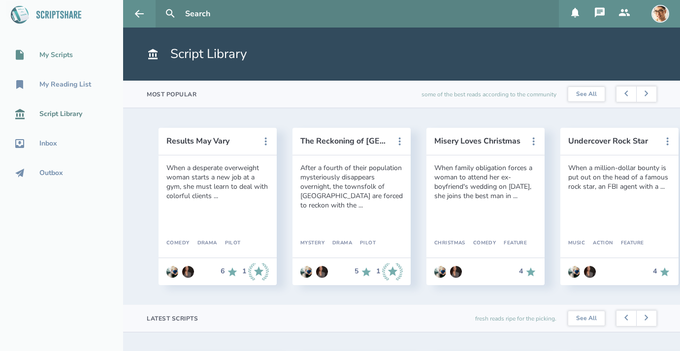  Describe the element at coordinates (65, 85) in the screenshot. I see `div: My Reading List` at that location.